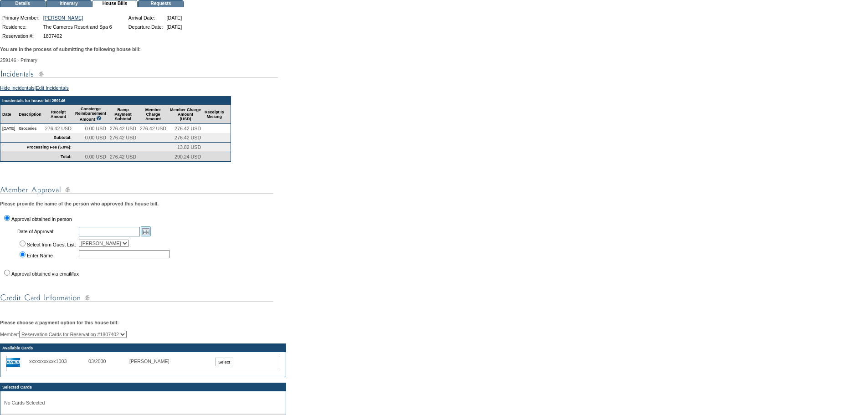 Image resolution: width=868 pixels, height=415 pixels. Describe the element at coordinates (52, 88) in the screenshot. I see `a: Edit Incidentals` at that location.